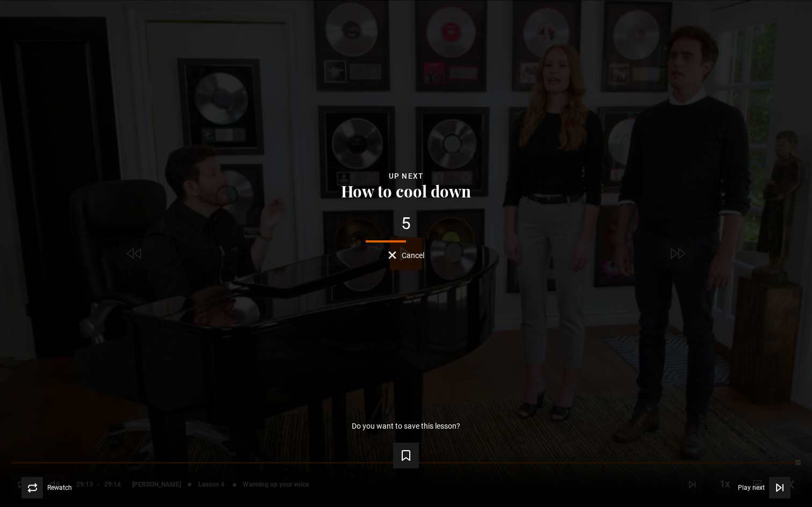 The height and width of the screenshot is (507, 812). Describe the element at coordinates (47, 488) in the screenshot. I see `button: Rewatch` at that location.